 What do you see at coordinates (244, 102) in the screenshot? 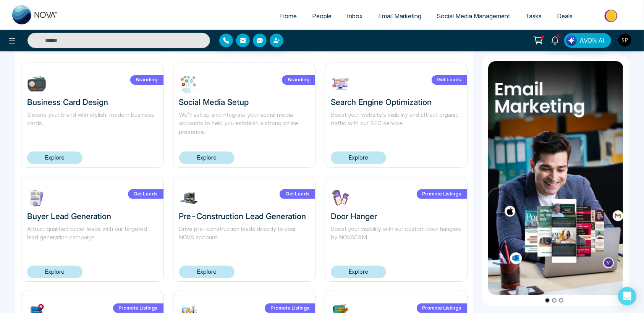
I see `h3: Social Media Setup` at bounding box center [244, 102].